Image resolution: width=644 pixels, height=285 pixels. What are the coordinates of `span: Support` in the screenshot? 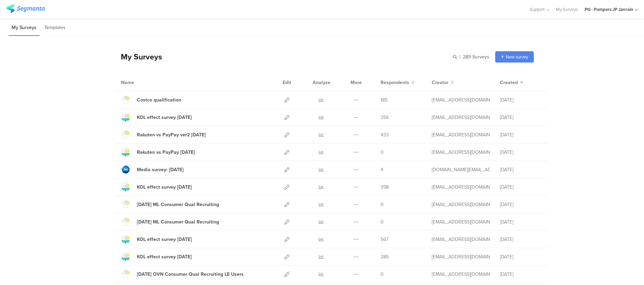 It's located at (537, 9).